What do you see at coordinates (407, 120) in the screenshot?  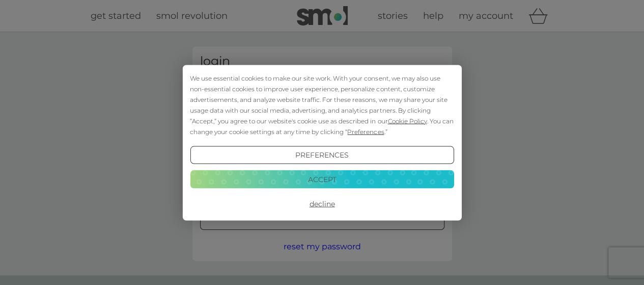 I see `span: Cookie Policy` at bounding box center [407, 120].